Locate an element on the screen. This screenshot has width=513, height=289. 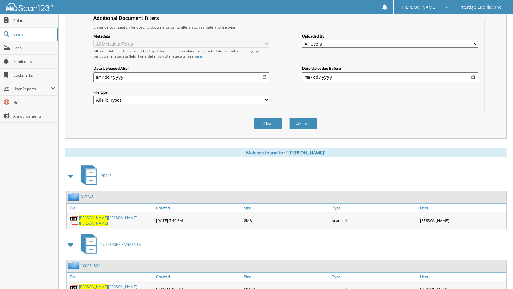
div: scanned is located at coordinates (375, 220).